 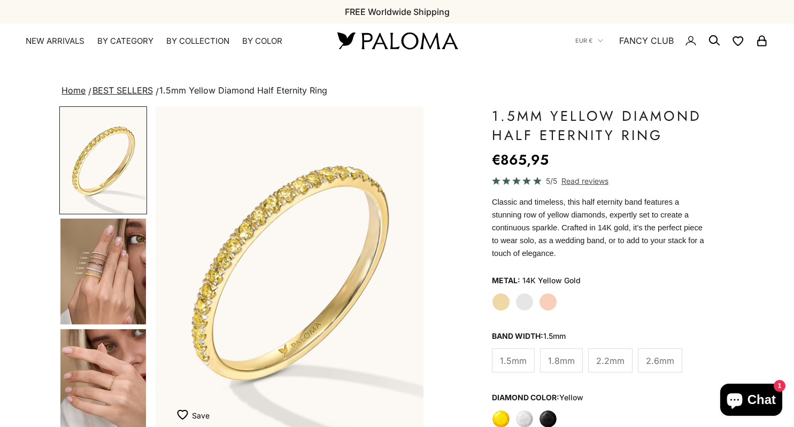 What do you see at coordinates (103, 160) in the screenshot?
I see `button: Go to item 1` at bounding box center [103, 160].